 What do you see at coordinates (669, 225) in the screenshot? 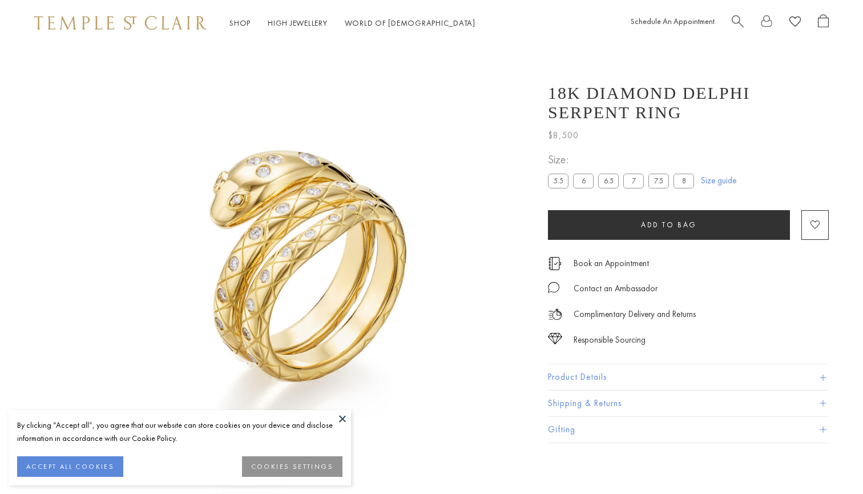
I see `button: Add to bag` at bounding box center [669, 225].